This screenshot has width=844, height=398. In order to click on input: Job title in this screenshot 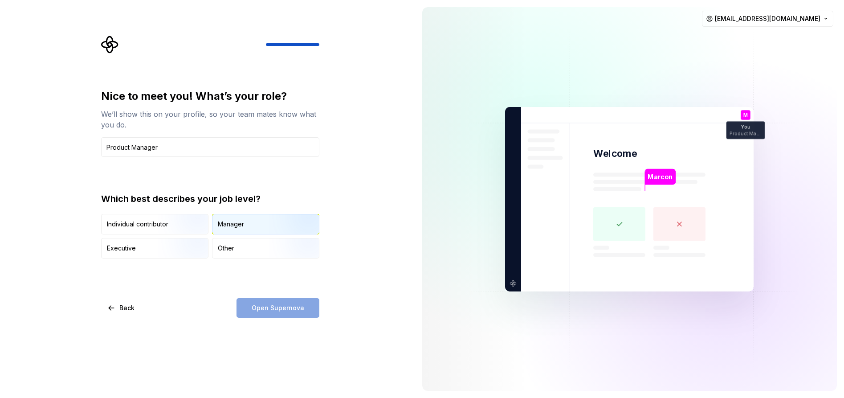, I will do `click(210, 147)`.